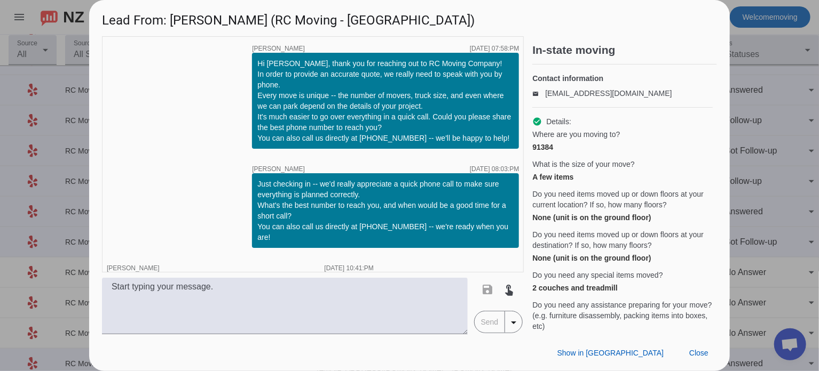 The width and height of the screenshot is (819, 371). What do you see at coordinates (624, 50) in the screenshot?
I see `h2: In-state moving` at bounding box center [624, 50].